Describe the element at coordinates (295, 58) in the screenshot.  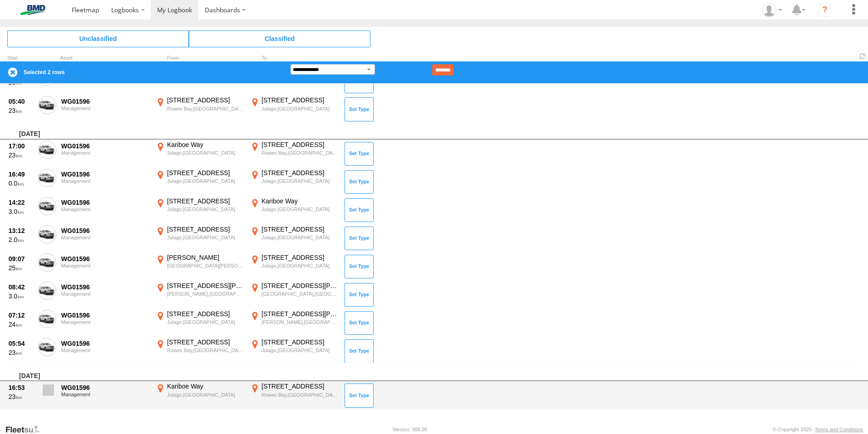
I see `div: To` at that location.